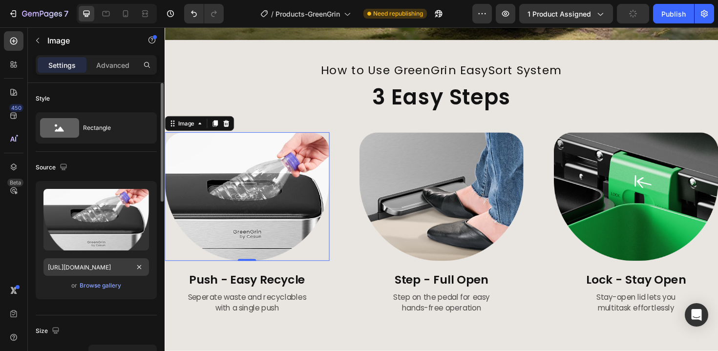 This screenshot has width=718, height=351. I want to click on img: preview-image, so click(96, 220).